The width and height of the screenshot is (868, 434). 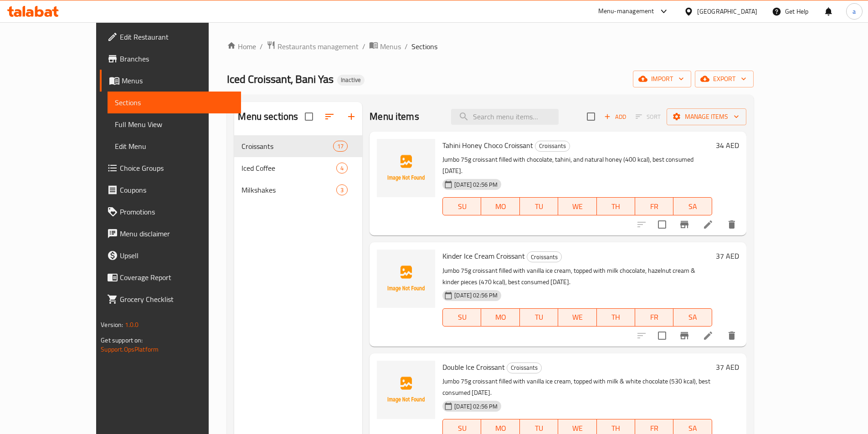 I want to click on span: Edit Menu, so click(x=174, y=146).